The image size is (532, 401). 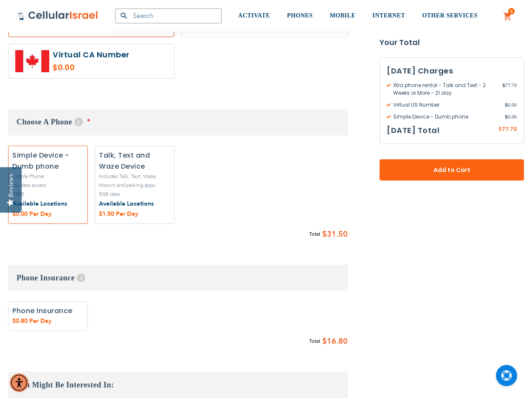 What do you see at coordinates (11, 185) in the screenshot?
I see `div: Reviews` at bounding box center [11, 185].